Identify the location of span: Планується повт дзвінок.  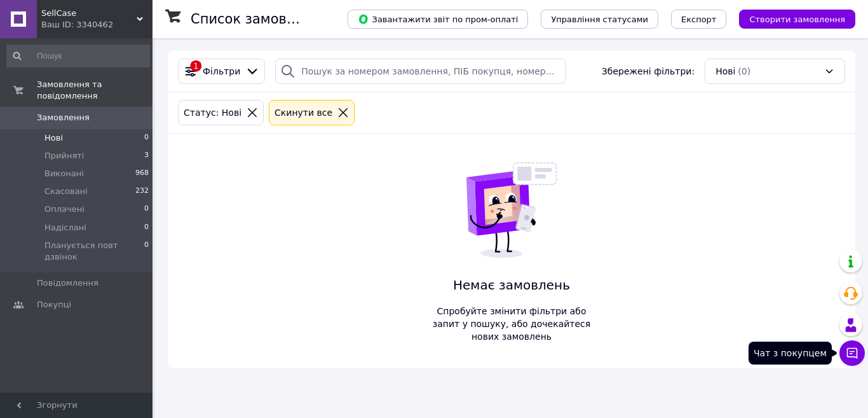
(94, 251).